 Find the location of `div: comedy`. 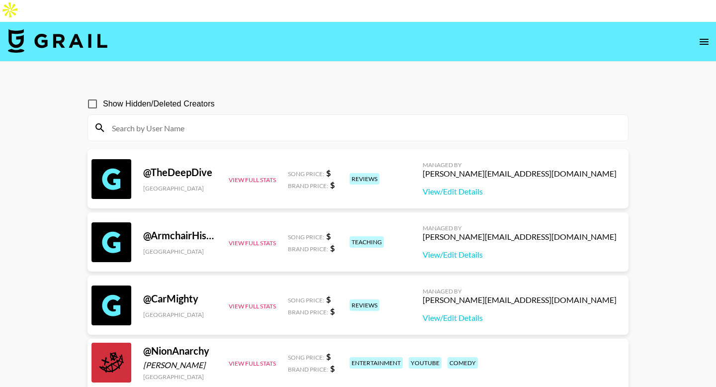

div: comedy is located at coordinates (462, 362).